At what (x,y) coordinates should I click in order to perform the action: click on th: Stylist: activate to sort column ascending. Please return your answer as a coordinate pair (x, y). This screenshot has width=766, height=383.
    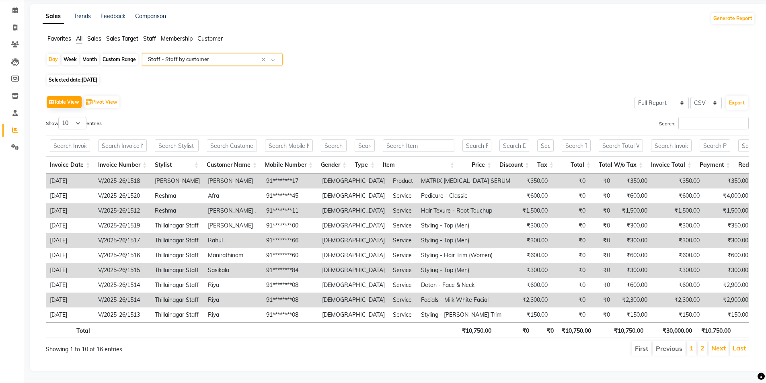
    Looking at the image, I should click on (177, 165).